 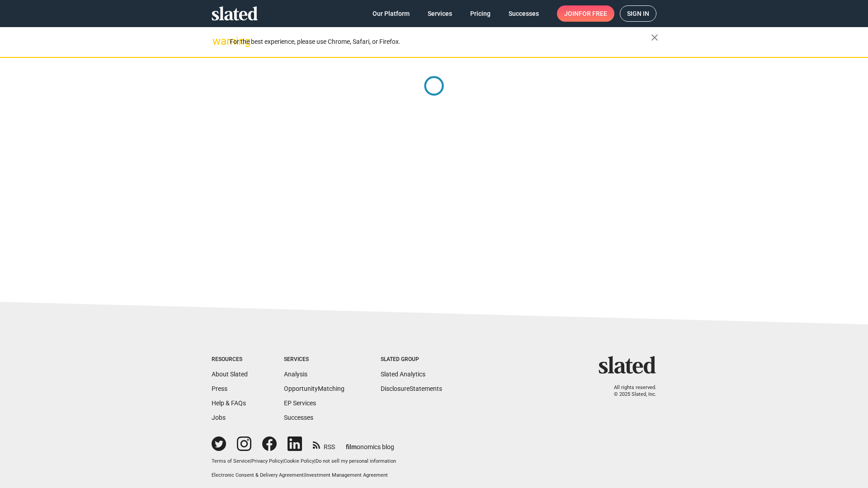 What do you see at coordinates (370, 444) in the screenshot?
I see `a: filmonomics blog` at bounding box center [370, 444].